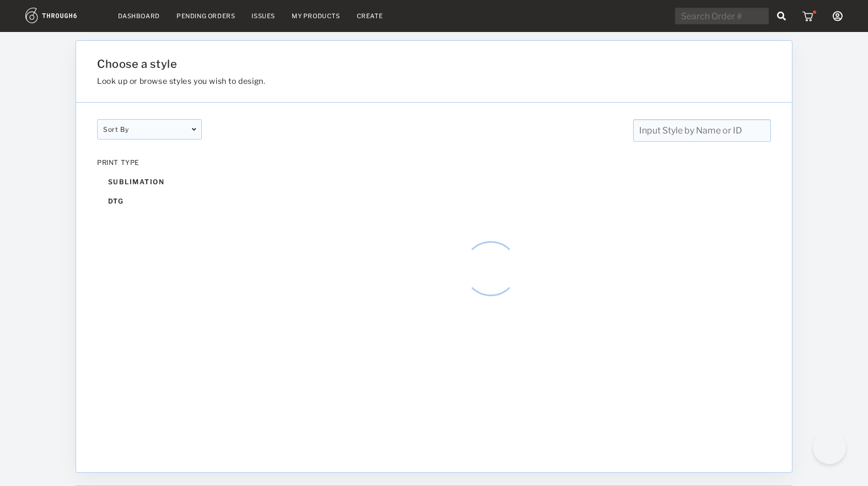  I want to click on a: My Products, so click(316, 16).